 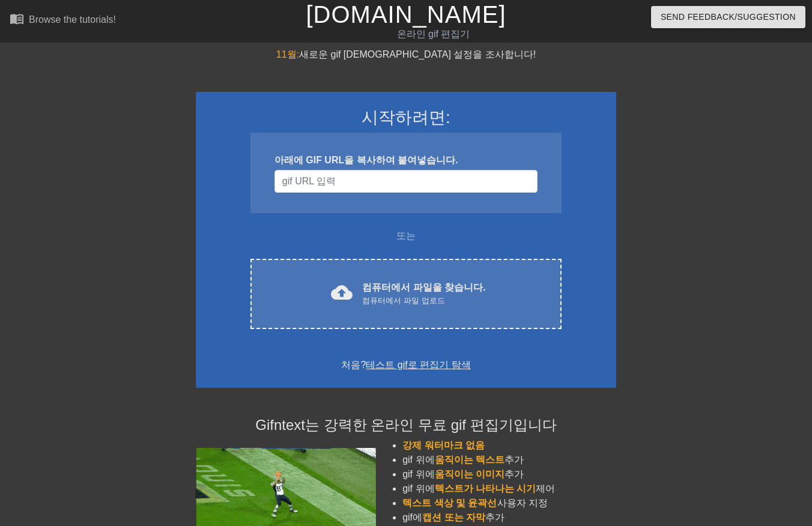 What do you see at coordinates (406, 236) in the screenshot?
I see `div: 또는` at bounding box center [406, 236].